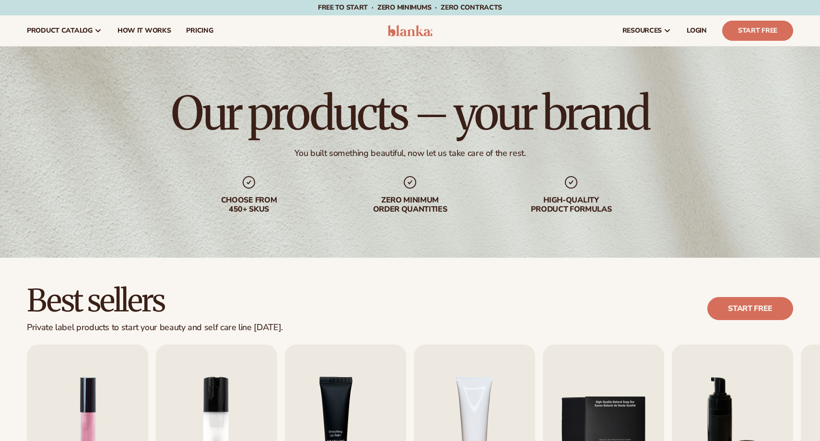 Image resolution: width=820 pixels, height=441 pixels. What do you see at coordinates (758, 31) in the screenshot?
I see `a: Start Free` at bounding box center [758, 31].